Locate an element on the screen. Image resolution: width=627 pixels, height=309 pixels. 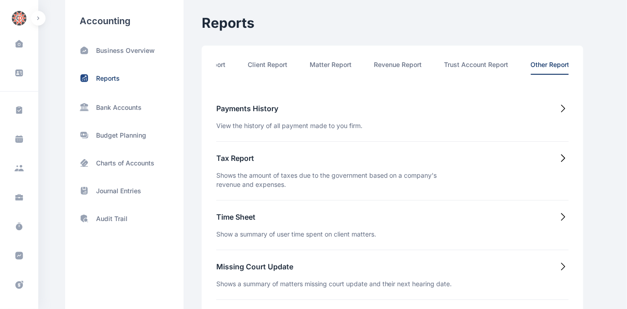
h5: Time Sheet is located at coordinates (296, 217).